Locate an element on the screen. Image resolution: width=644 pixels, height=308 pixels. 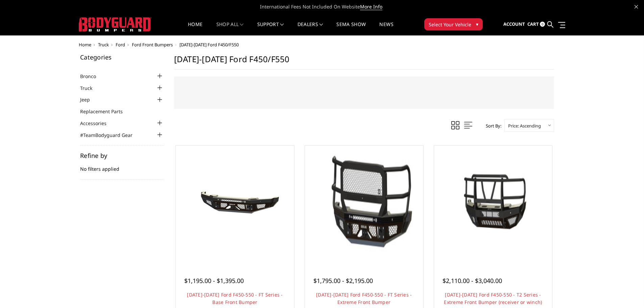
a: Replacement Parts is located at coordinates (105, 111).